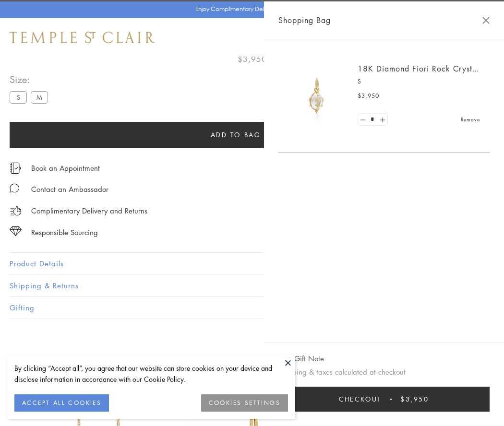 This screenshot has width=504, height=426. I want to click on label: M, so click(39, 97).